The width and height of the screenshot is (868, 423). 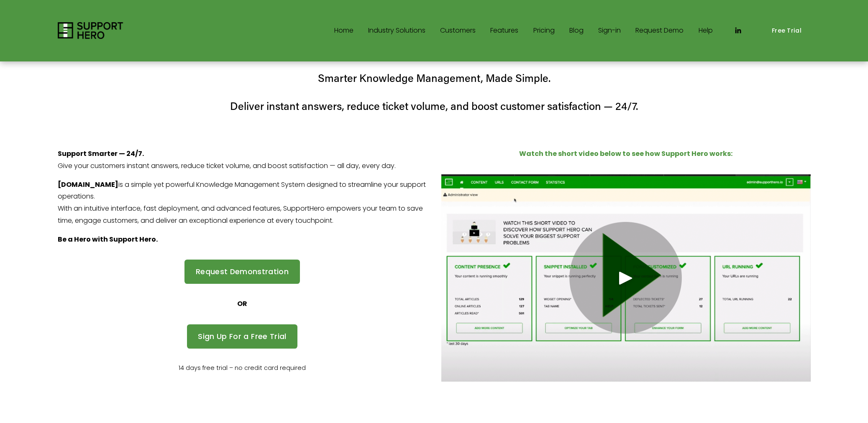 What do you see at coordinates (659, 31) in the screenshot?
I see `a: Request Demo` at bounding box center [659, 31].